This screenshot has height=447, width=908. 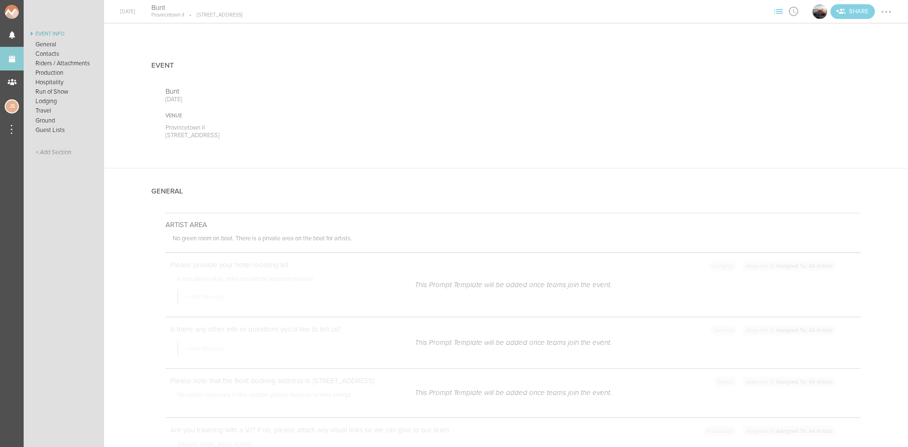 I want to click on a: Run of Show, so click(x=64, y=92).